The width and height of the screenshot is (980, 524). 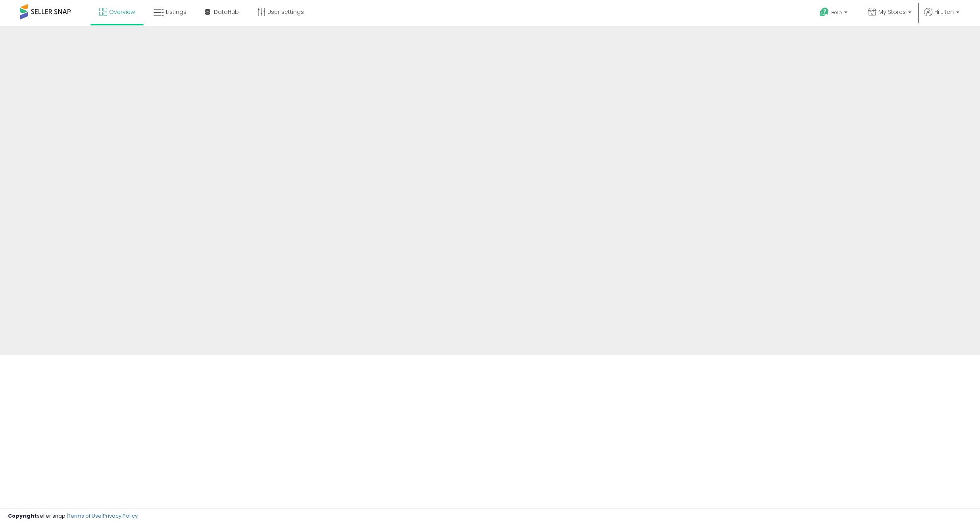 What do you see at coordinates (837, 12) in the screenshot?
I see `span: Help` at bounding box center [837, 12].